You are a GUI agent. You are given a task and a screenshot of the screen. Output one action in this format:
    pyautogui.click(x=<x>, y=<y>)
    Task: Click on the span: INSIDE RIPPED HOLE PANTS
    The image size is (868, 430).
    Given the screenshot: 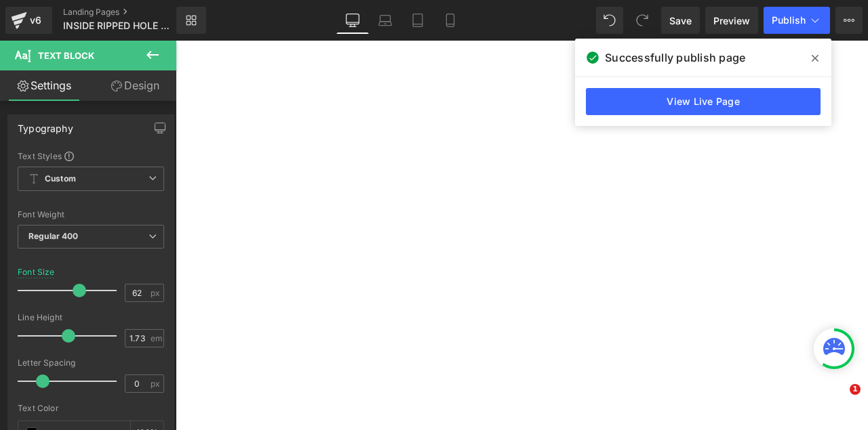 What is the action you would take?
    pyautogui.click(x=118, y=26)
    